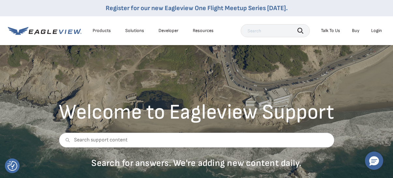  What do you see at coordinates (102, 31) in the screenshot?
I see `div: Products` at bounding box center [102, 31].